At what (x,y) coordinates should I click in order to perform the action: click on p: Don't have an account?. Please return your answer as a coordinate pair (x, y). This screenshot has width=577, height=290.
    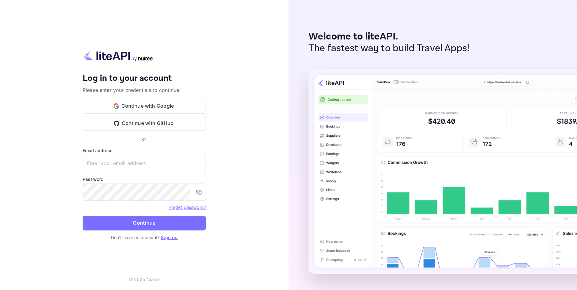
    Looking at the image, I should click on (144, 237).